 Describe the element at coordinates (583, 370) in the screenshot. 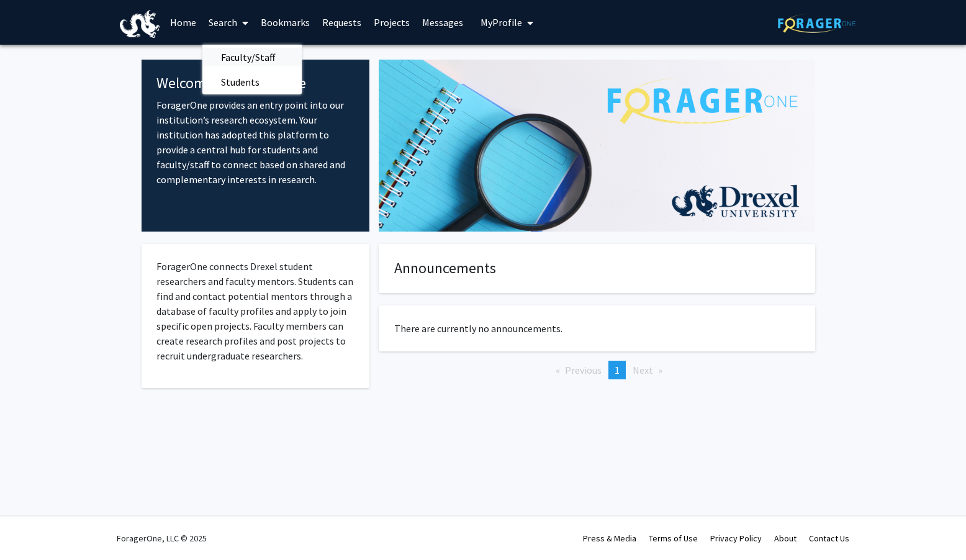

I see `span: Previous` at that location.